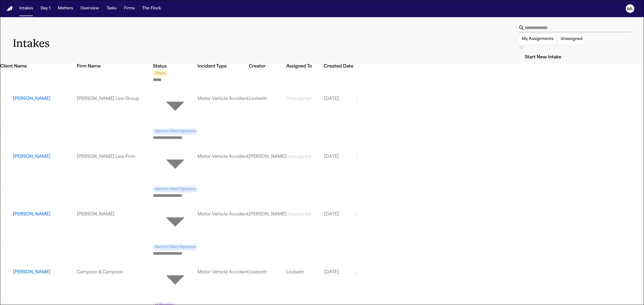 Image resolution: width=644 pixels, height=305 pixels. What do you see at coordinates (65, 9) in the screenshot?
I see `button: Matters` at bounding box center [65, 9].